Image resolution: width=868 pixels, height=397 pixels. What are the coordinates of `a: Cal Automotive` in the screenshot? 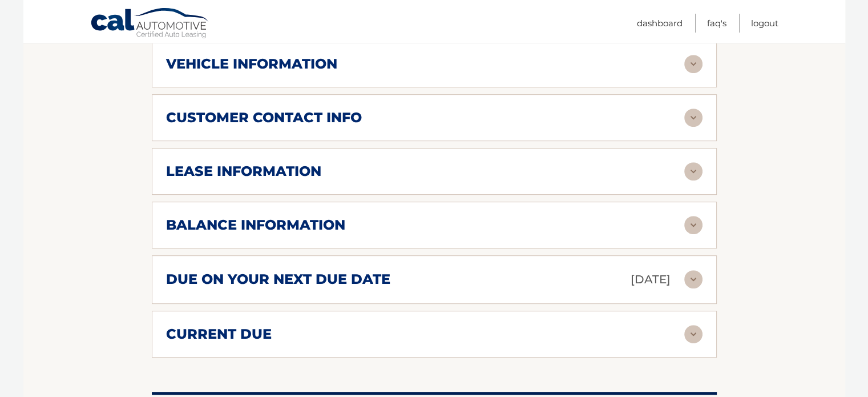 It's located at (150, 24).